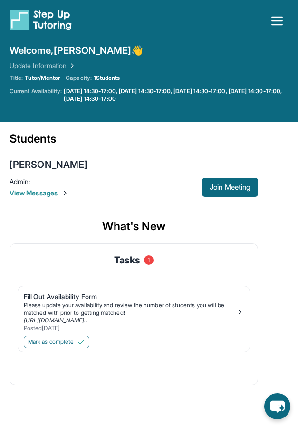 The width and height of the screenshot is (298, 427). I want to click on span: Tasks, so click(127, 260).